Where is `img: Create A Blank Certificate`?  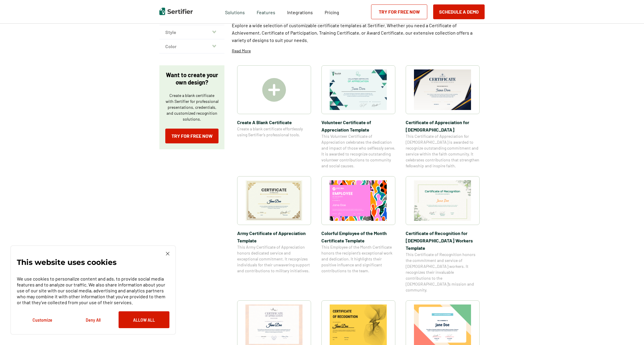
img: Create A Blank Certificate is located at coordinates (274, 90).